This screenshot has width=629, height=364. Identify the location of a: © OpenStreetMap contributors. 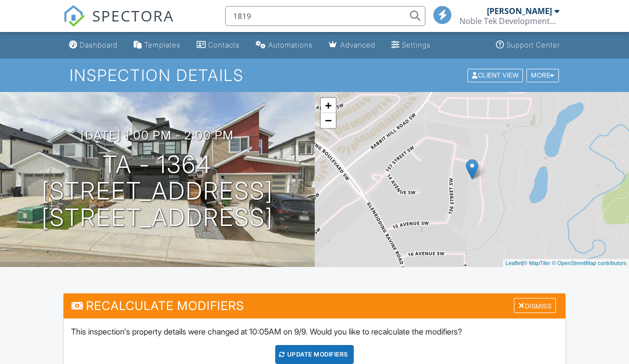
(589, 263).